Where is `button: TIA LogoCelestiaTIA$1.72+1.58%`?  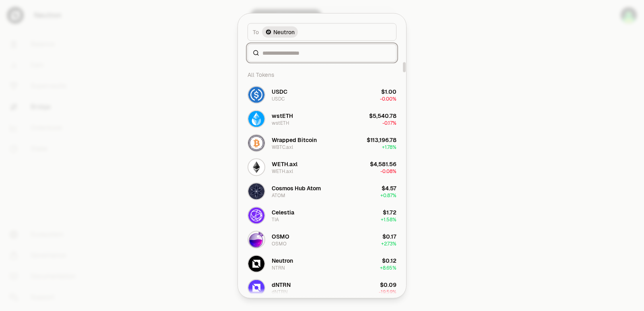
button: TIA LogoCelestiaTIA$1.72+1.58% is located at coordinates (322, 216).